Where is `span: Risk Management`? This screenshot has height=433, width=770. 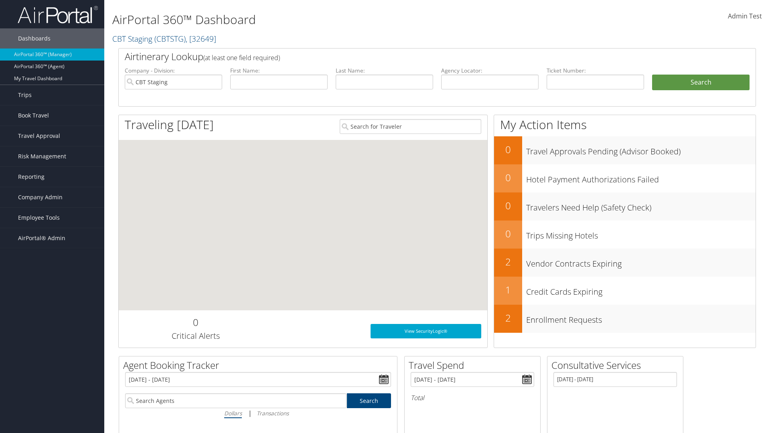 span: Risk Management is located at coordinates (42, 156).